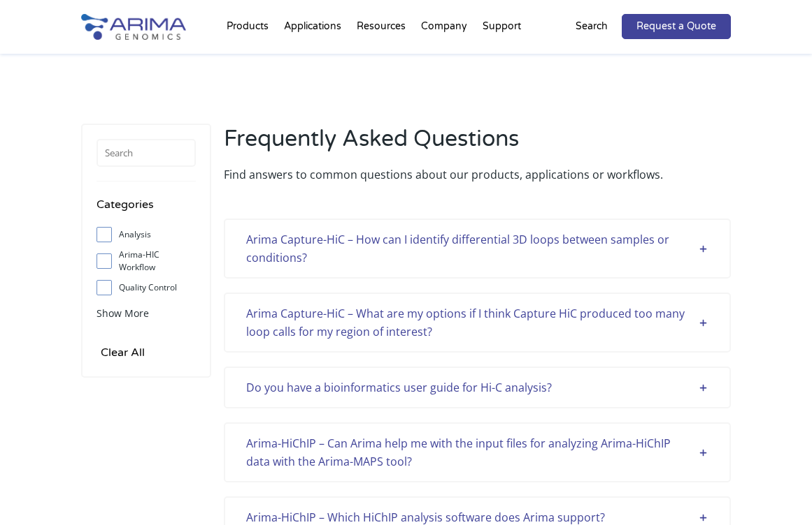 The height and width of the screenshot is (525, 812). Describe the element at coordinates (147, 235) in the screenshot. I see `label: Analysis` at that location.